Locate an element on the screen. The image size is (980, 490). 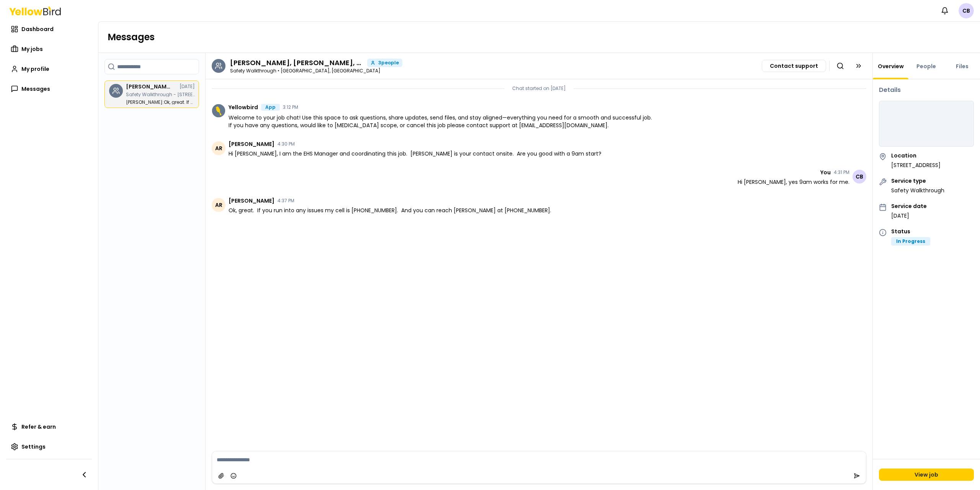
time: 4:31 PM is located at coordinates (842, 173).